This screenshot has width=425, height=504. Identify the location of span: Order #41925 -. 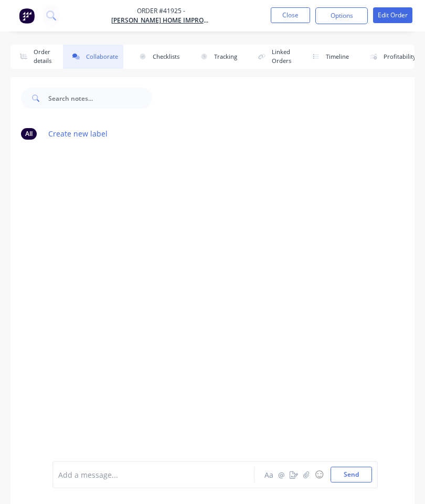
(161, 11).